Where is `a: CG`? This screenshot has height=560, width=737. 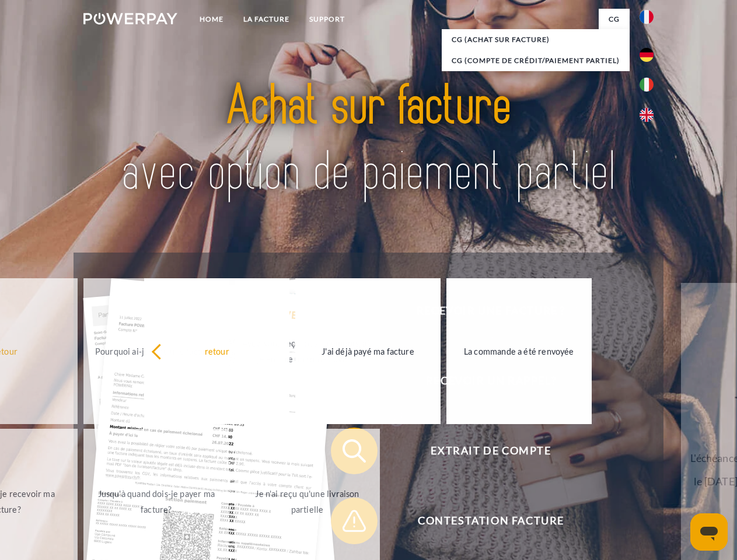 a: CG is located at coordinates (613, 19).